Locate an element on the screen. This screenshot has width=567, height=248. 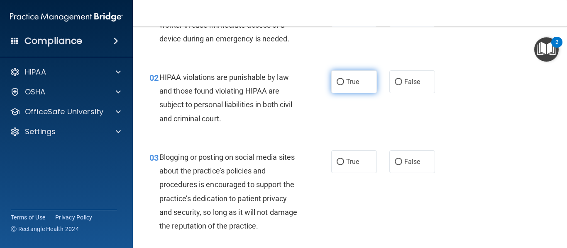
img: PMB logo is located at coordinates (66, 17).